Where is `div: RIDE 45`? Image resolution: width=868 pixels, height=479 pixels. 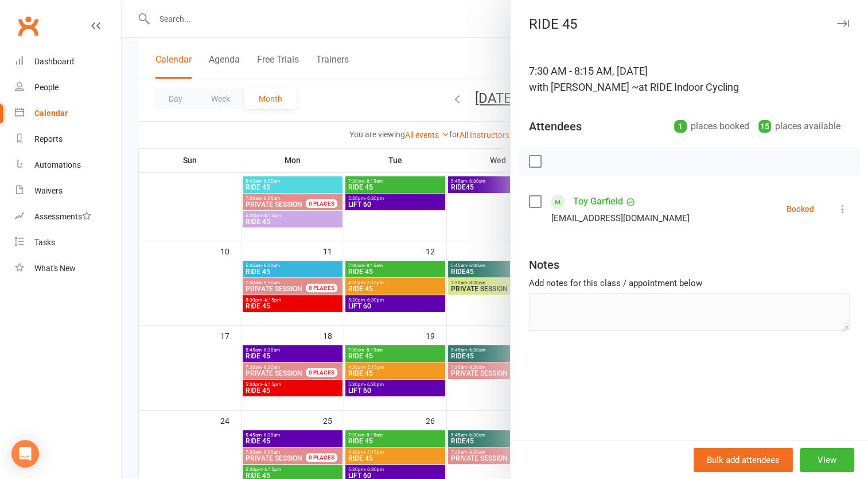
div: RIDE 45 is located at coordinates (689, 24).